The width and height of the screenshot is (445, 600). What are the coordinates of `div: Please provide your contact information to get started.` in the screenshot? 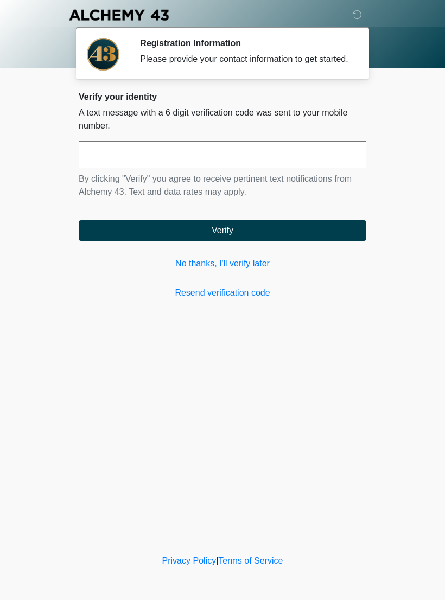 It's located at (245, 59).